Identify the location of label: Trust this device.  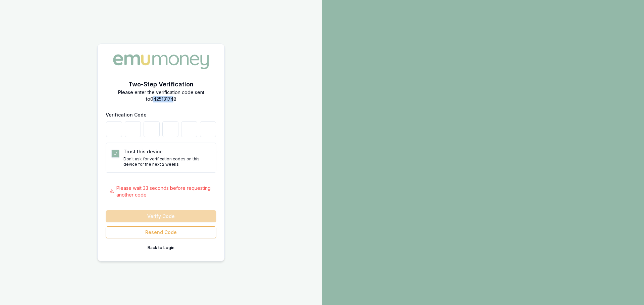
(143, 152).